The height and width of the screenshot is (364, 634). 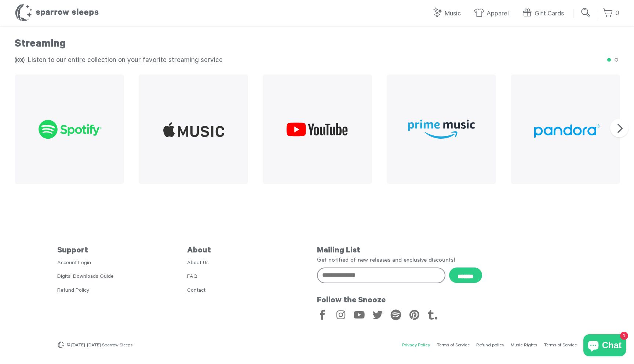 I want to click on button: Next, so click(x=619, y=128).